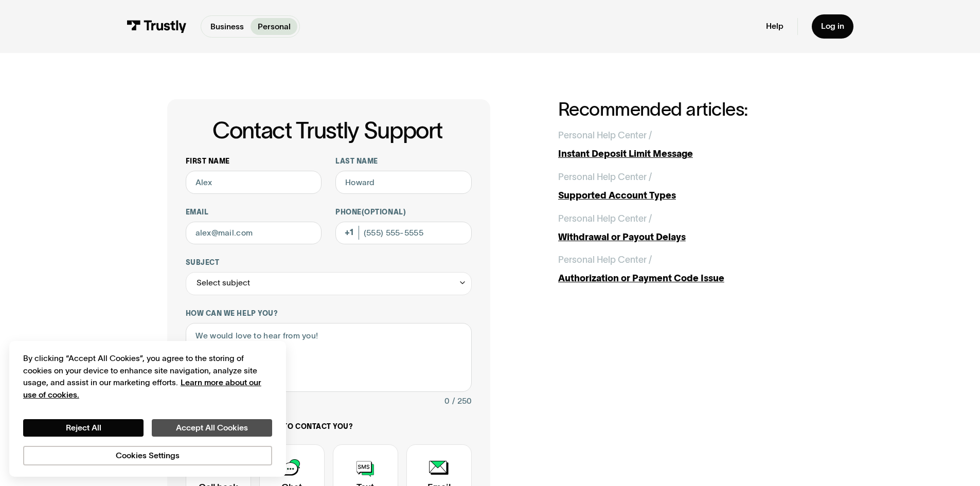 This screenshot has height=486, width=980. What do you see at coordinates (686, 237) in the screenshot?
I see `div: Withdrawal or Payout Delays` at bounding box center [686, 237].